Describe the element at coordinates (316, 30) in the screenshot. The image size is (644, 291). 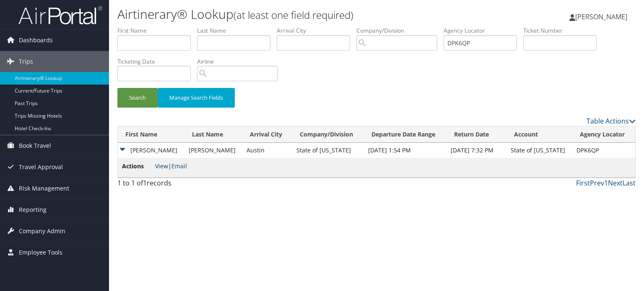
I see `label: Arrival City` at that location.